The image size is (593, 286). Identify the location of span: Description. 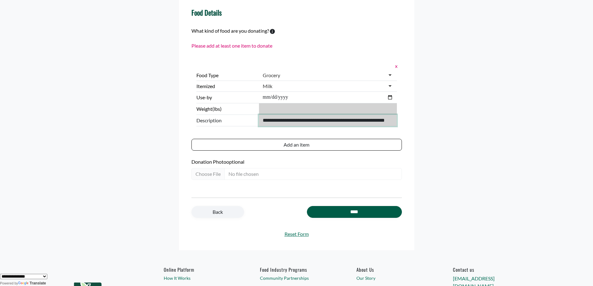
(226, 120).